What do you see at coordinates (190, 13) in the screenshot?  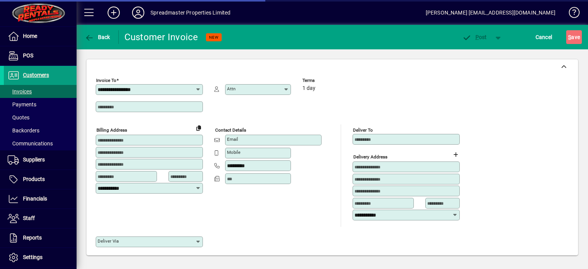 I see `div: Spreadmaster Properties Limited` at bounding box center [190, 13].